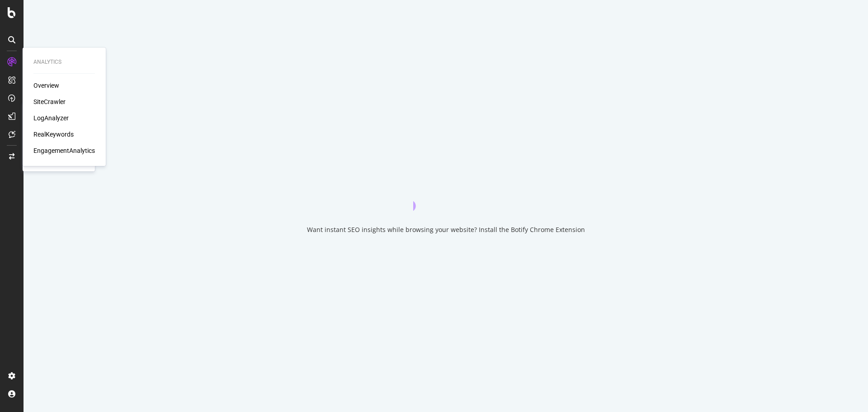  Describe the element at coordinates (54, 135) in the screenshot. I see `div: RealKeywords` at that location.